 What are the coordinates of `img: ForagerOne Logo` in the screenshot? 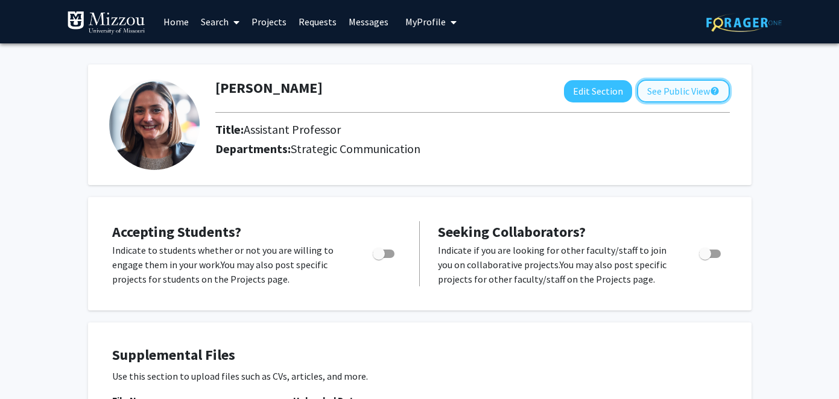 It's located at (743, 22).